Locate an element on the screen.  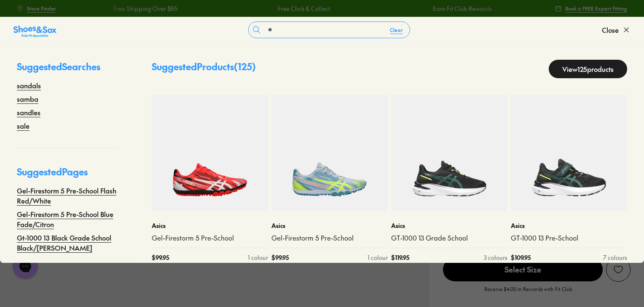
span: Store Finder is located at coordinates (42, 8).